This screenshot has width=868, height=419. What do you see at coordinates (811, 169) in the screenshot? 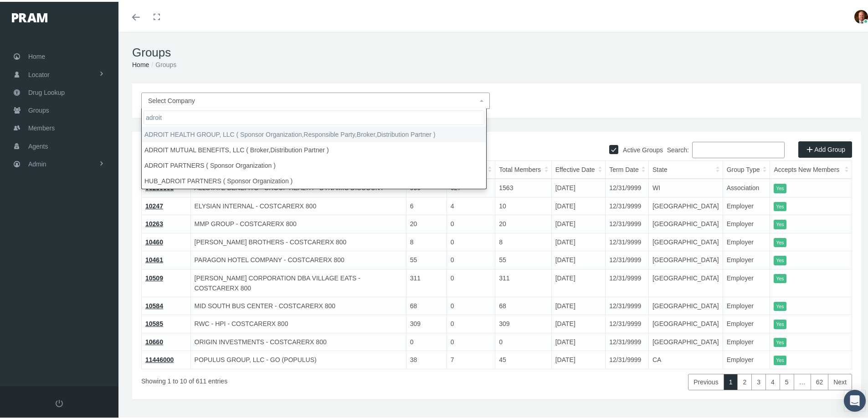
I see `th: Accepts New Members: activate to sort column ascending` at bounding box center [811, 169].